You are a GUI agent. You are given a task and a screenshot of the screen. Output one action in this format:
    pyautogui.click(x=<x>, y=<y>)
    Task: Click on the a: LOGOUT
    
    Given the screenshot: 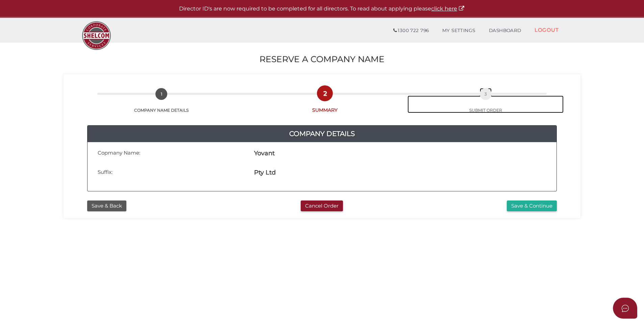 What is the action you would take?
    pyautogui.click(x=547, y=29)
    